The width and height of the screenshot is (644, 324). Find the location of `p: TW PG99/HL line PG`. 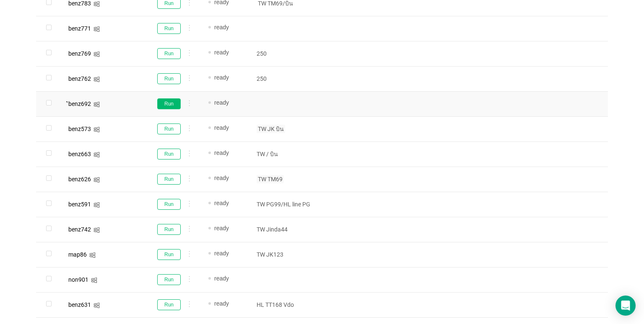

p: TW PG99/HL line PG is located at coordinates (287, 204).